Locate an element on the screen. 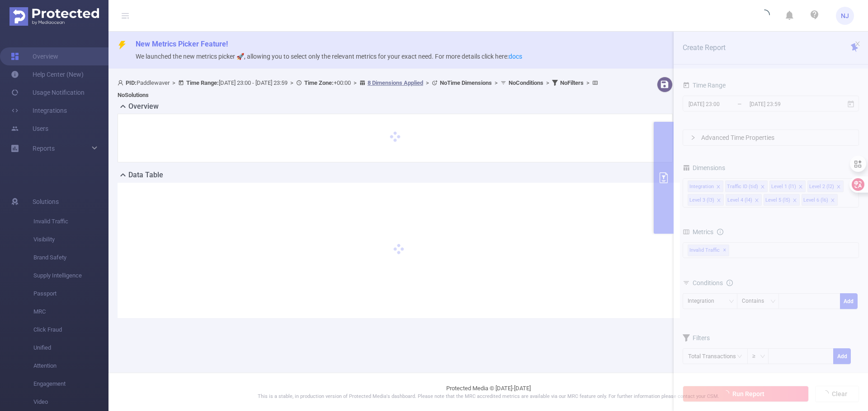 This screenshot has height=411, width=868. b: Time Zone: is located at coordinates (318, 83).